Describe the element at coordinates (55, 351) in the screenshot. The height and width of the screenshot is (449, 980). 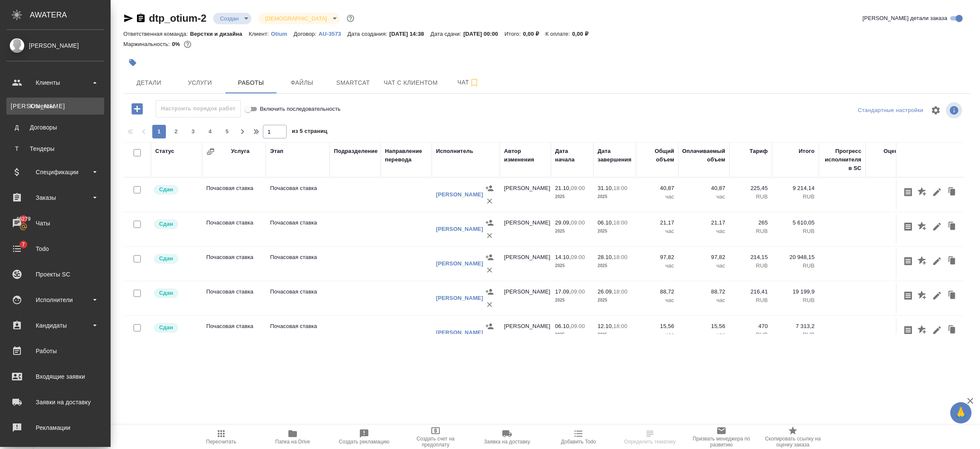
I see `div: Работы` at that location.